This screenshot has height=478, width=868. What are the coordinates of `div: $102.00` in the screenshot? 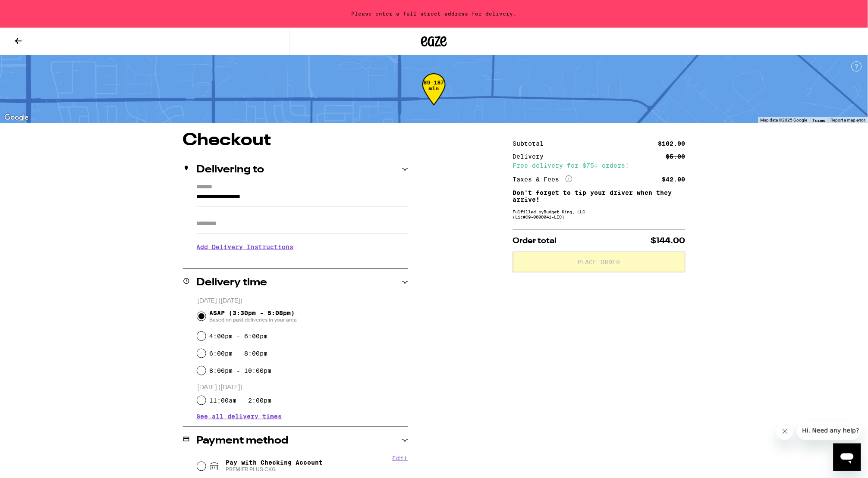 It's located at (671, 144).